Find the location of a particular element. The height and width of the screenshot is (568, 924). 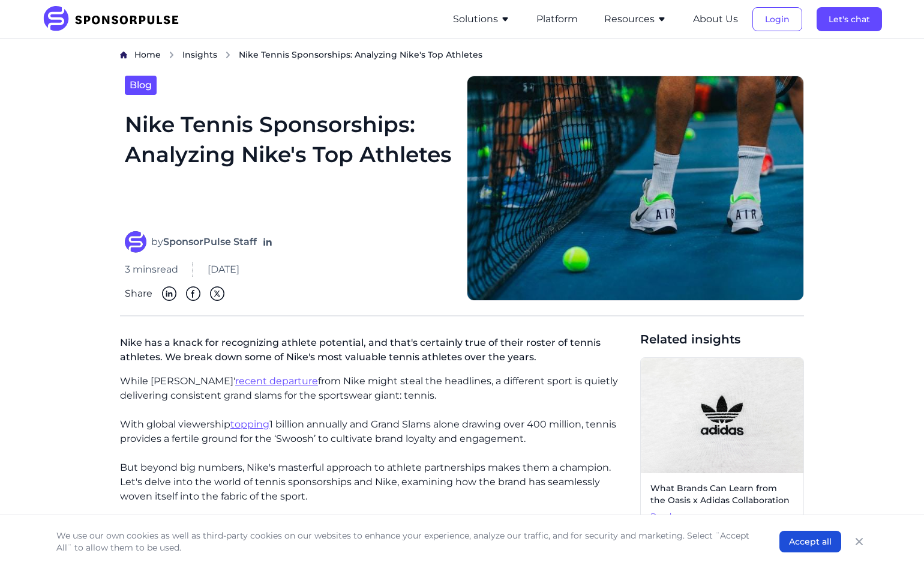

p: But beyond big numbers, Nike's masterful approach to athlete partnerships makes them a champion. ... is located at coordinates (375, 482).